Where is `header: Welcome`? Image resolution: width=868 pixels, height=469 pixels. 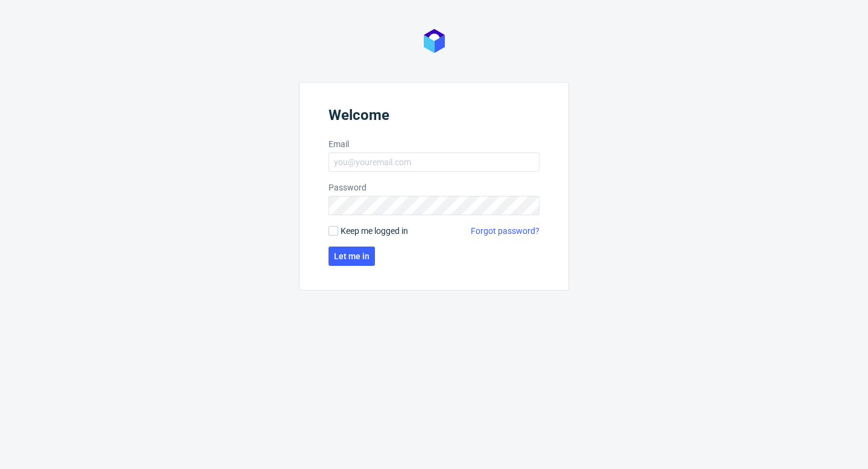 header: Welcome is located at coordinates (434, 117).